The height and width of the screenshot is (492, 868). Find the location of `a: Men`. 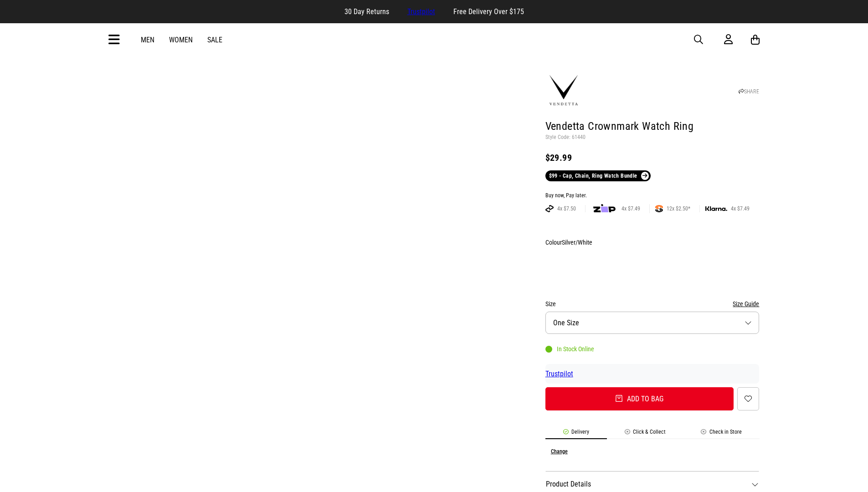

a: Men is located at coordinates (147, 40).